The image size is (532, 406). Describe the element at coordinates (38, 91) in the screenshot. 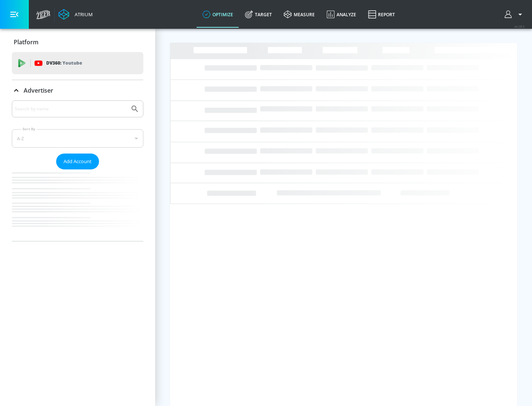

I see `p: Advertiser` at that location.